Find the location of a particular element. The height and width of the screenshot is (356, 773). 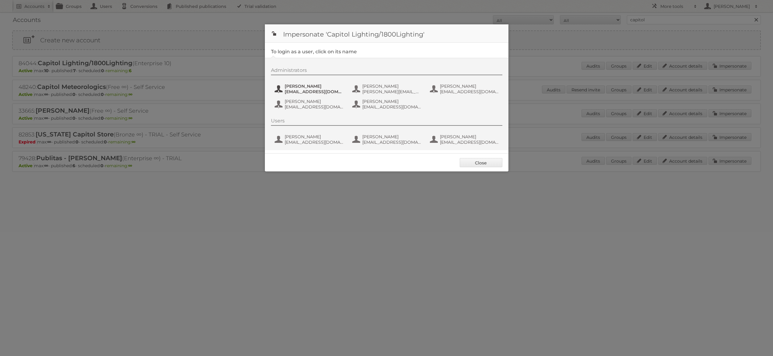

a: Close is located at coordinates (481, 163).